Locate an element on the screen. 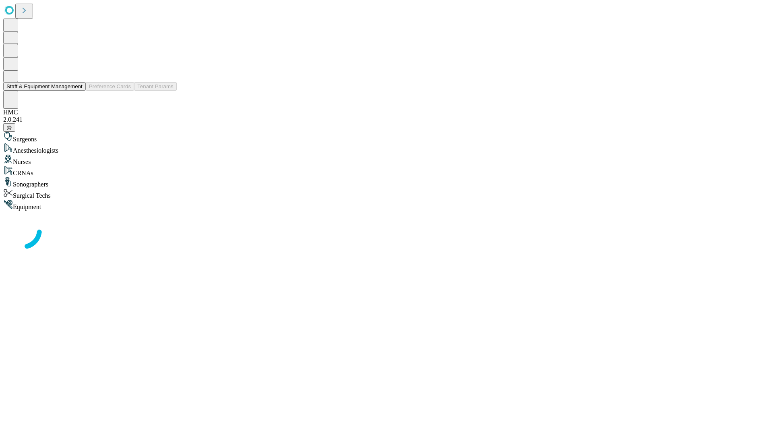  div: HMC is located at coordinates (386, 112).